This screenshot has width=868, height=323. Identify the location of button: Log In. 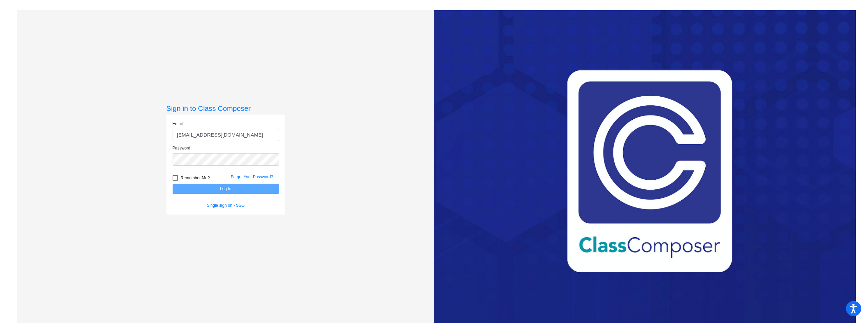
(226, 188).